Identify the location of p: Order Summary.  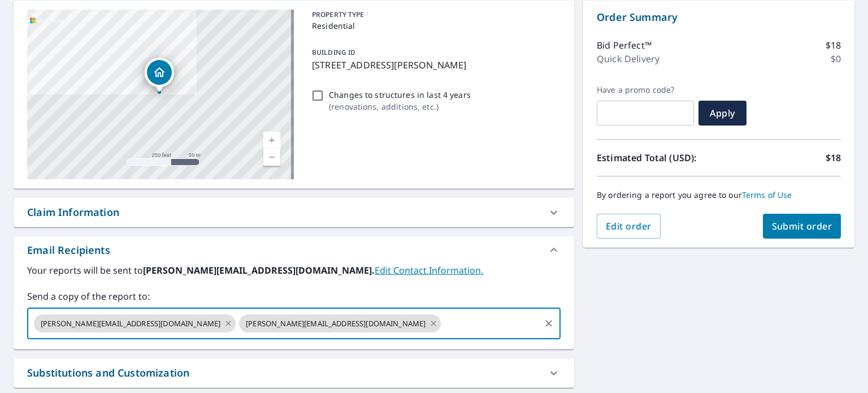
(719, 17).